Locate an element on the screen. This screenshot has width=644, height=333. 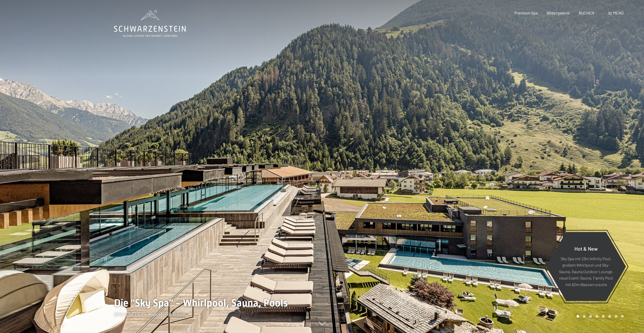
div: Carousel Page 2 is located at coordinates (584, 316).